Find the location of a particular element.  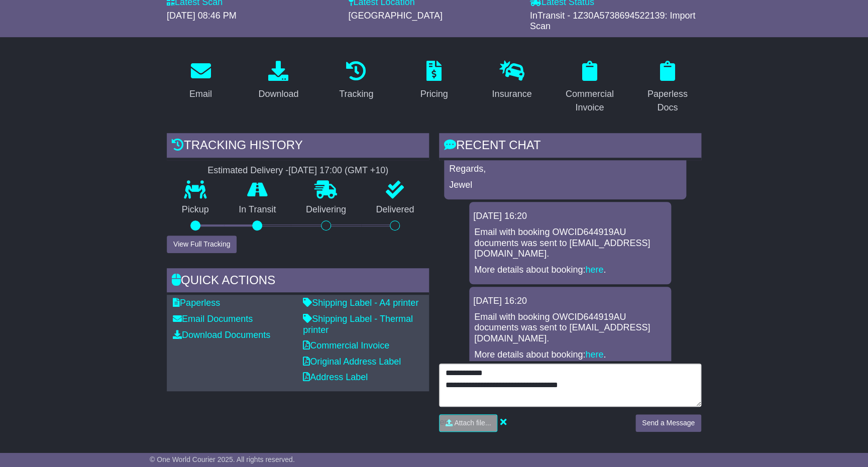

div: Tracking is located at coordinates (357, 94).